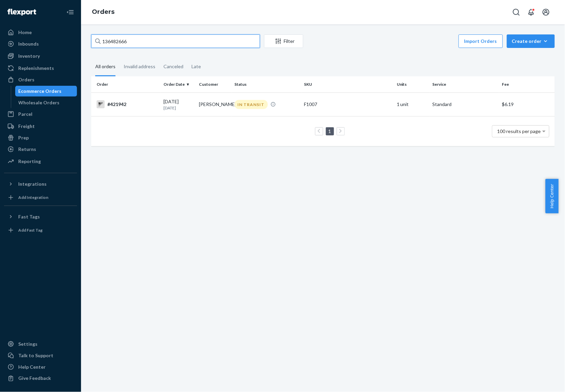 This screenshot has width=565, height=392. What do you see at coordinates (70, 12) in the screenshot?
I see `button: Close Navigation` at bounding box center [70, 12].